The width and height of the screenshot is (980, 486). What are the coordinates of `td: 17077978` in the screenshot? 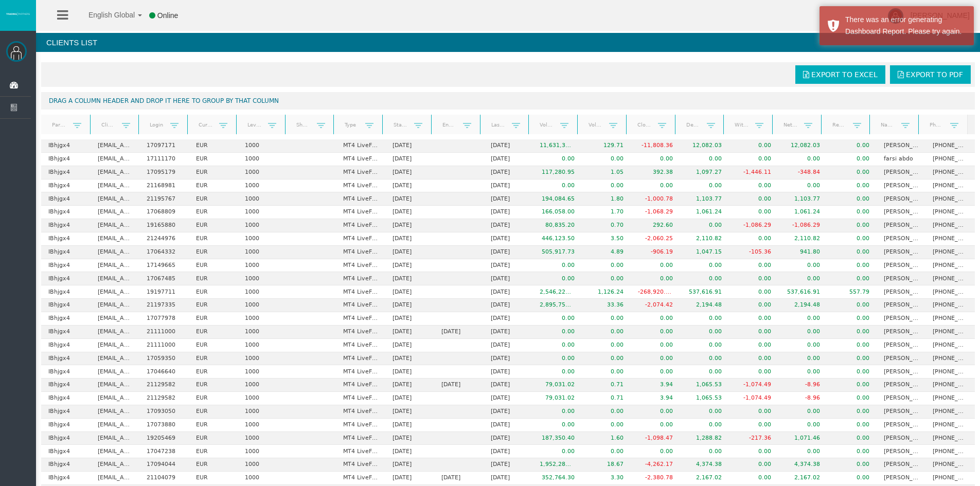 It's located at (164, 319).